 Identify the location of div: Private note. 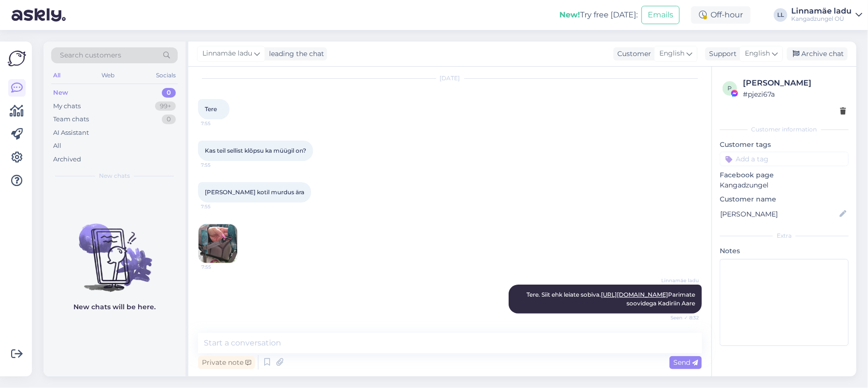
(227, 362).